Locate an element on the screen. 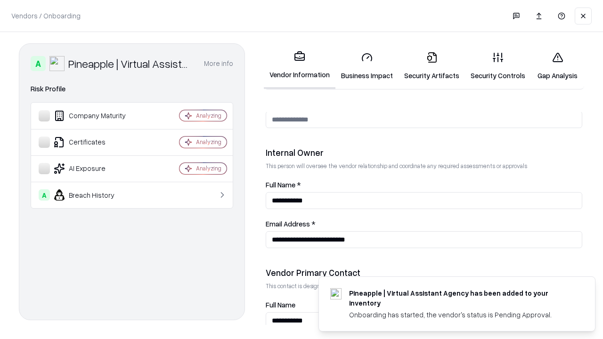 The width and height of the screenshot is (603, 339). p: This person will oversee the vendor relationship and coordinate any required assessments or appro... is located at coordinates (424, 166).